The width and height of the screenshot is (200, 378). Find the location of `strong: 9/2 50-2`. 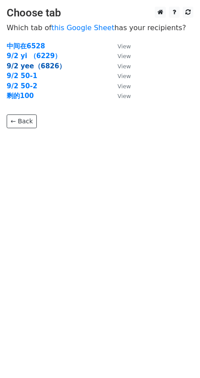

strong: 9/2 50-2 is located at coordinates (22, 86).